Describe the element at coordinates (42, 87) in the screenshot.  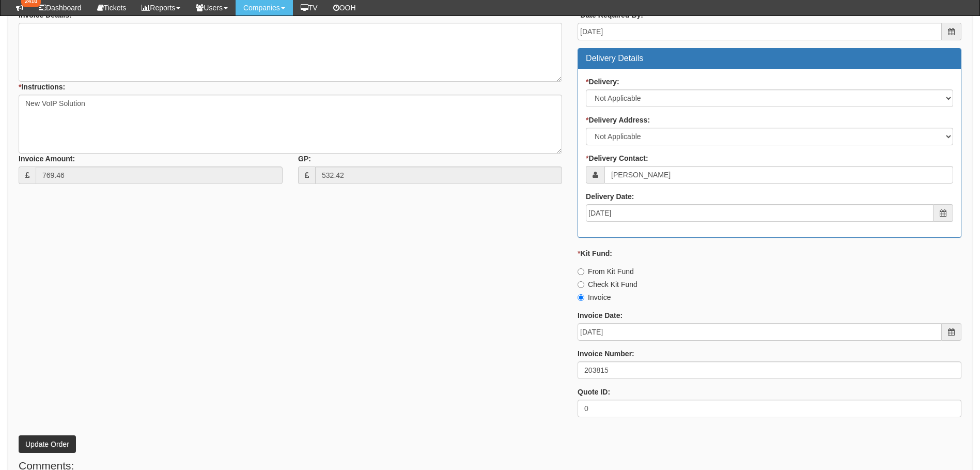
I see `label: Instructions:` at that location.